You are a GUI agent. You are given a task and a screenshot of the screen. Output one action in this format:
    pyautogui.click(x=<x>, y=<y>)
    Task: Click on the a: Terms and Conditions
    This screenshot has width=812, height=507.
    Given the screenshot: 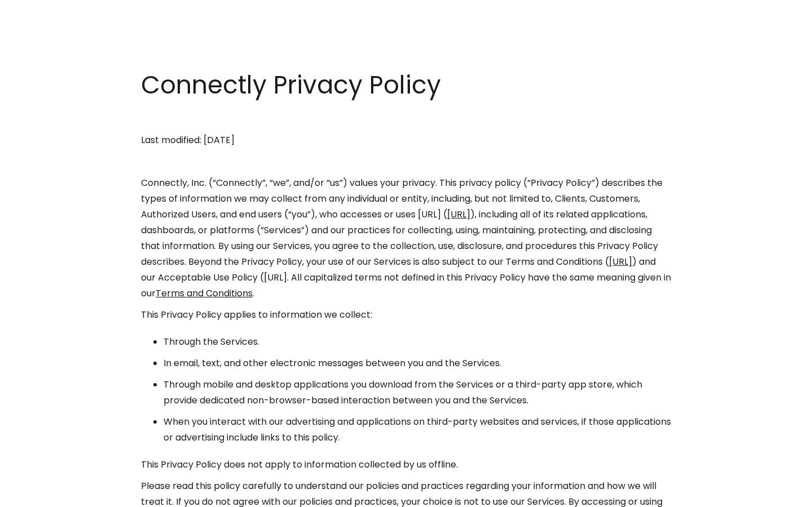 What is the action you would take?
    pyautogui.click(x=205, y=293)
    